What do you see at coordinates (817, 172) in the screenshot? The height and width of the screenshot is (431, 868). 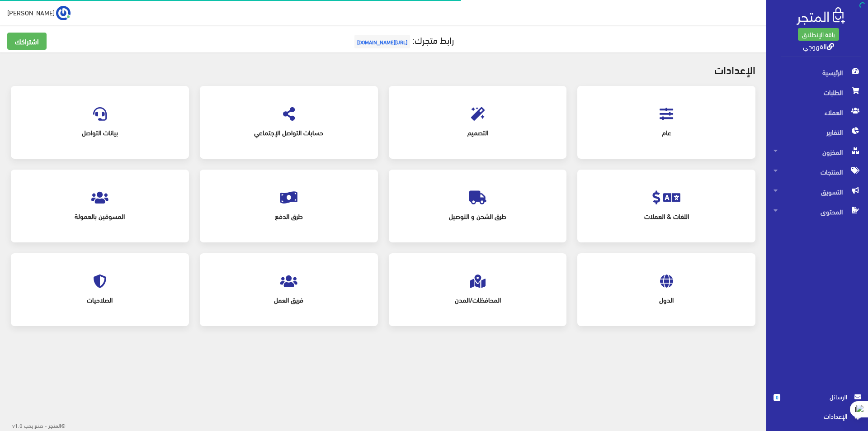 I see `a: المنتجات` at bounding box center [817, 172].